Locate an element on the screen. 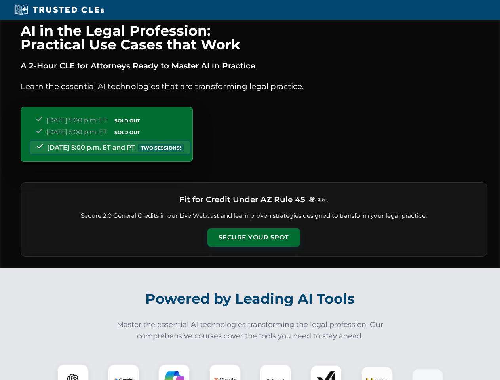 The height and width of the screenshot is (380, 500). img: Trusted CLEs is located at coordinates (59, 10).